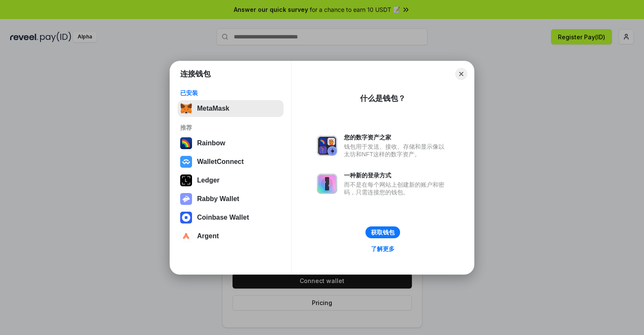 This screenshot has height=335, width=644. Describe the element at coordinates (397, 188) in the screenshot. I see `div: 而不是在每个网站上创建新的账户和密码，只需连接您的钱包。` at that location.